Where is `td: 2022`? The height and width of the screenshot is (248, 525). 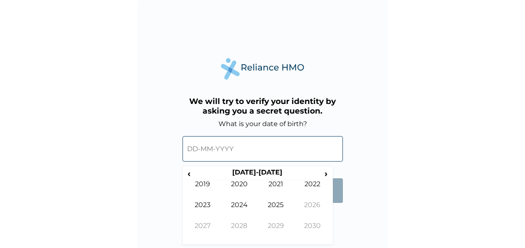
td: 2022 is located at coordinates (312, 190).